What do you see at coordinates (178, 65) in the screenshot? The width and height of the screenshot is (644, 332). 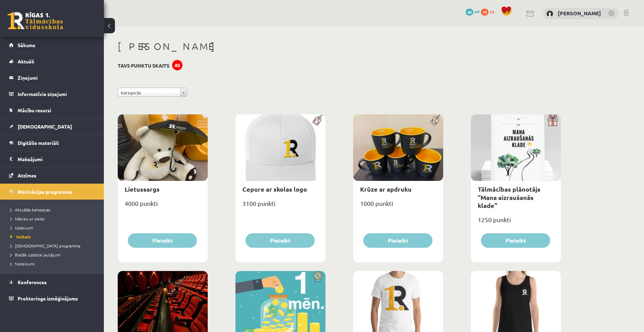 I see `div: 40` at bounding box center [178, 65].